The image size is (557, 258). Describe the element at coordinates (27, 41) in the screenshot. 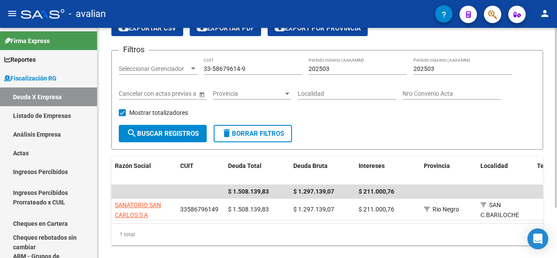

I see `span: Firma Express` at that location.